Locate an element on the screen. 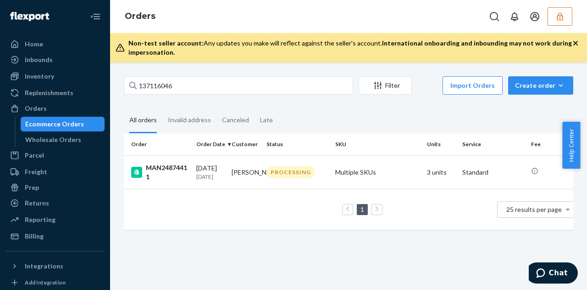  div: Canceled is located at coordinates (235, 120).